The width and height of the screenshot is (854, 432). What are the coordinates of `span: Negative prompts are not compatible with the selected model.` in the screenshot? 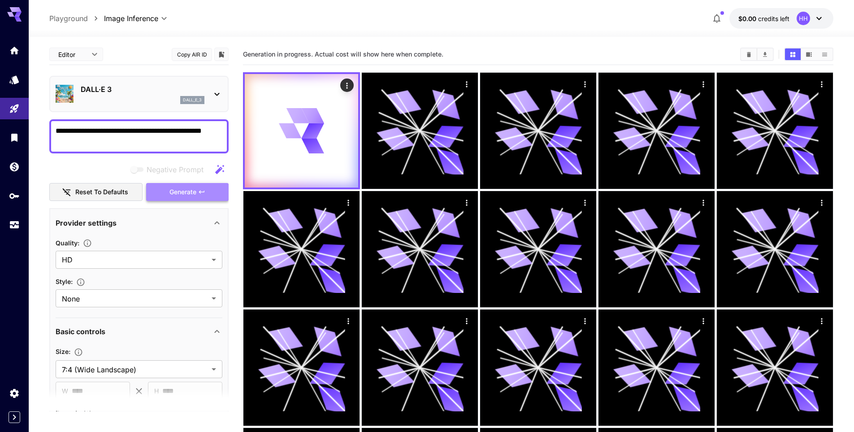 It's located at (169, 169).